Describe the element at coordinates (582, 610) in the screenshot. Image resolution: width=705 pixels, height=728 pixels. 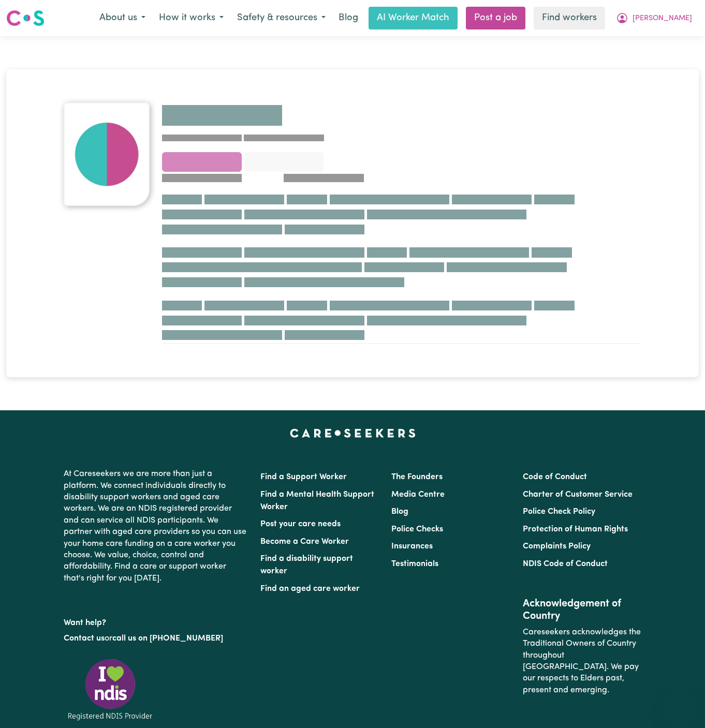
I see `h2: Acknowledgement of Country` at that location.